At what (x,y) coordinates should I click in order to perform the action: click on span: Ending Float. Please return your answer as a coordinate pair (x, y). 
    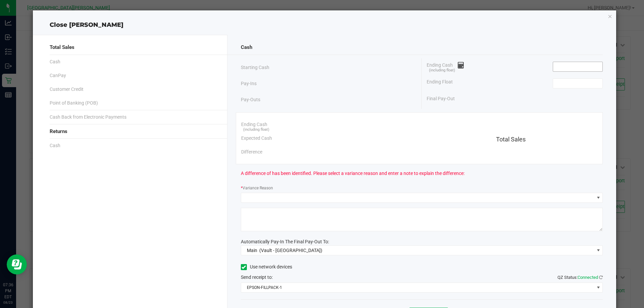
    Looking at the image, I should click on (440, 84).